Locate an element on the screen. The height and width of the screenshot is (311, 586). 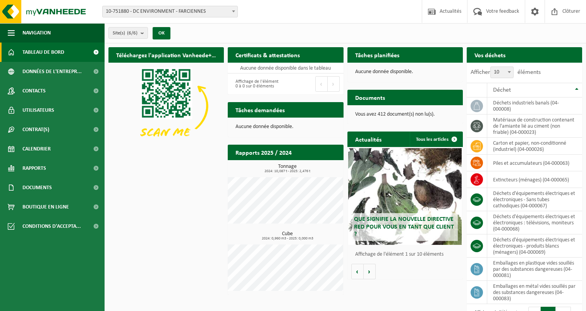
span: Contrat(s) is located at coordinates (36, 130).